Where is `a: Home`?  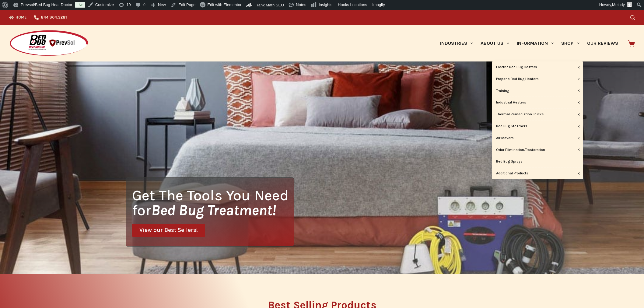
a: Home is located at coordinates (20, 18).